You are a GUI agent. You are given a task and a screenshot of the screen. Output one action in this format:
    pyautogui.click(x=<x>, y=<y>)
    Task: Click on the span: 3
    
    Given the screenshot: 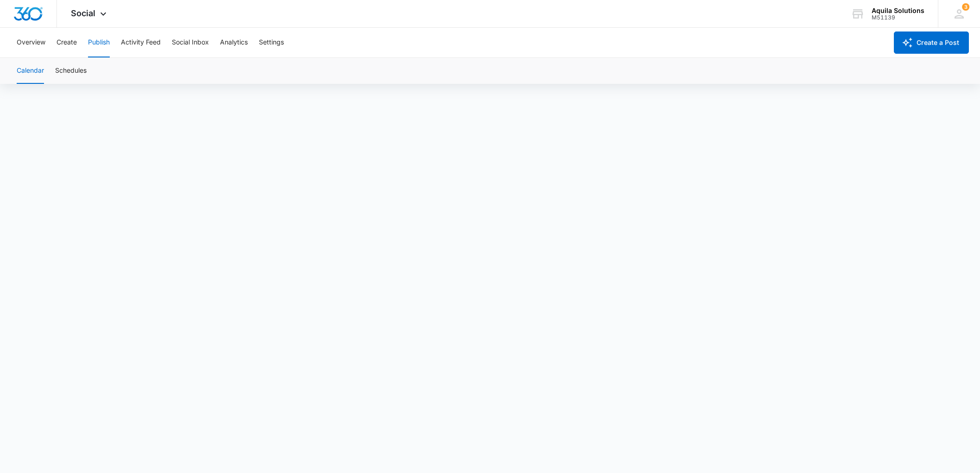 What is the action you would take?
    pyautogui.click(x=966, y=7)
    